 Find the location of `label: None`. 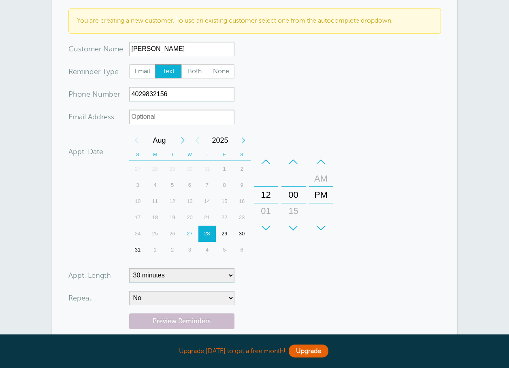

label: None is located at coordinates (221, 72).